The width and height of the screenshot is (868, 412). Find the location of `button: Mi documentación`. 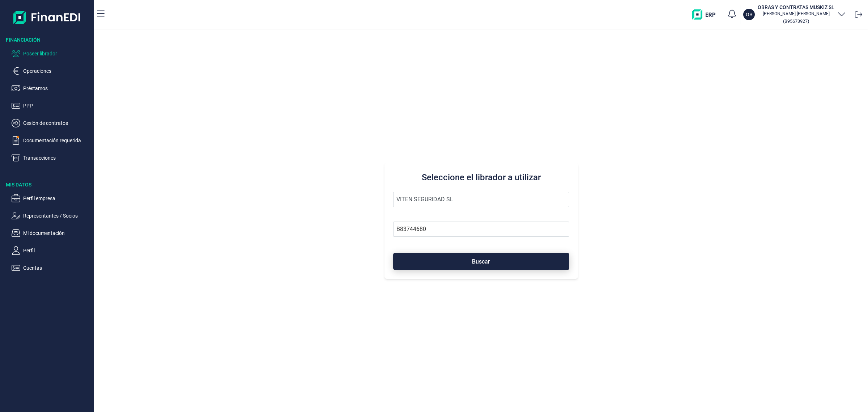

button: Mi documentación is located at coordinates (51, 233).